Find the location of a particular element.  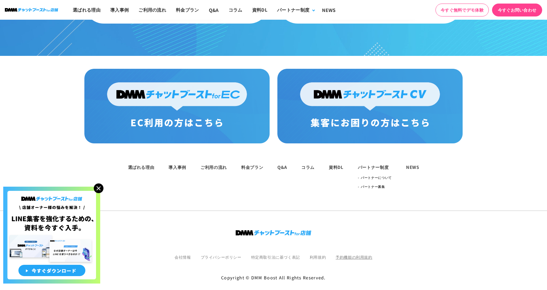

a: 予約機能の利用規約 is located at coordinates (354, 257).